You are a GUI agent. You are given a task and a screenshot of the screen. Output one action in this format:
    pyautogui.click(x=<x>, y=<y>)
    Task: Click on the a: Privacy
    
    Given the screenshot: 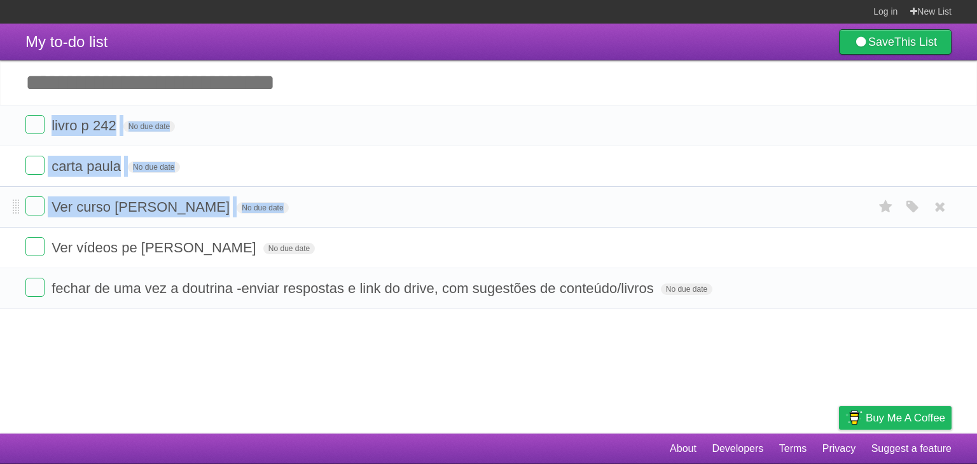 What is the action you would take?
    pyautogui.click(x=839, y=449)
    